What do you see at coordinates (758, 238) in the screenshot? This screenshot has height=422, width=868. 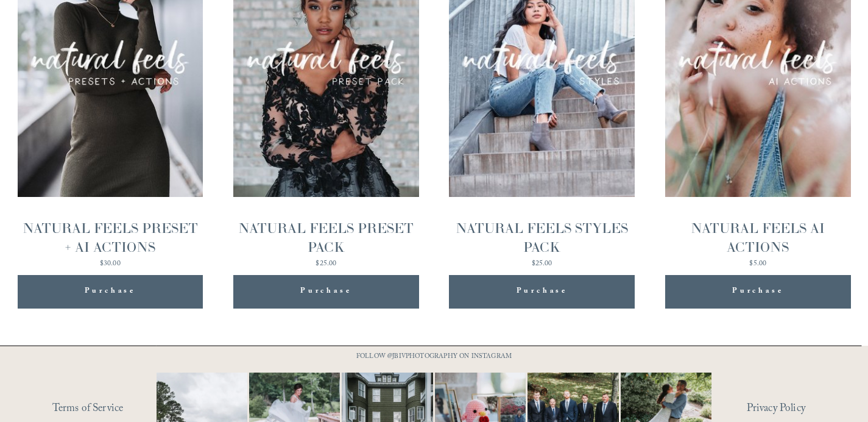 I see `div: NATURAL FEELS AI ACTIONS` at bounding box center [758, 238].